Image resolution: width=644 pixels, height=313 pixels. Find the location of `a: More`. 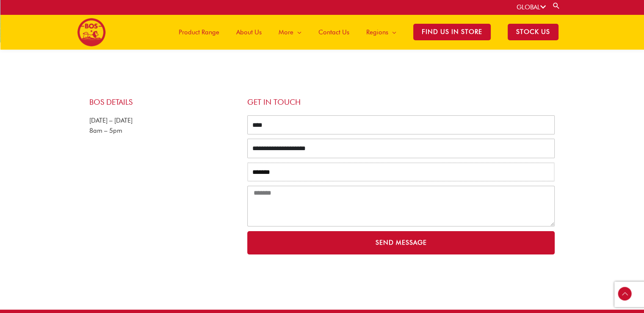

a: More is located at coordinates (290, 32).